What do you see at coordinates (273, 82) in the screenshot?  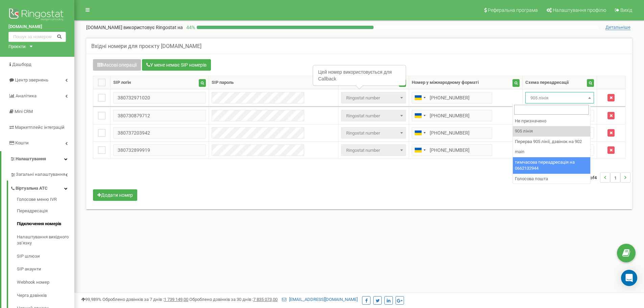 I see `th: SIP пароль` at bounding box center [273, 82].